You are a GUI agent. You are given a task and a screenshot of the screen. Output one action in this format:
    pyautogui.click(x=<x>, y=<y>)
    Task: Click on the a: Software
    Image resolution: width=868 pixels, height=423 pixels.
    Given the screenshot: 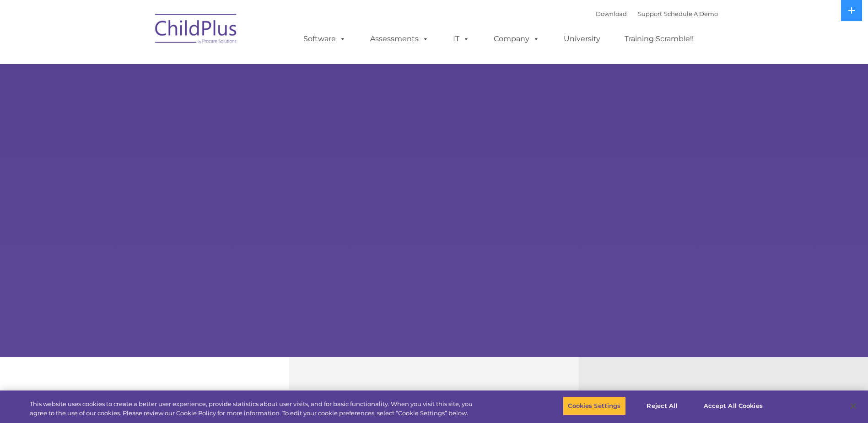 What is the action you would take?
    pyautogui.click(x=324, y=39)
    